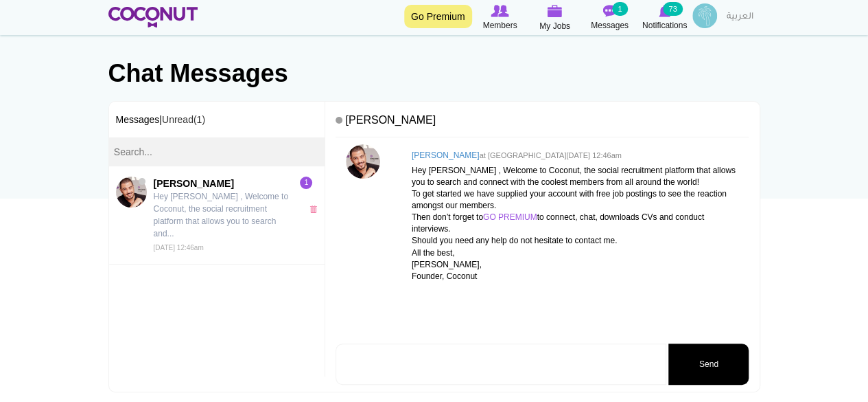  What do you see at coordinates (510, 217) in the screenshot?
I see `a: GO PREMIUM` at bounding box center [510, 217].